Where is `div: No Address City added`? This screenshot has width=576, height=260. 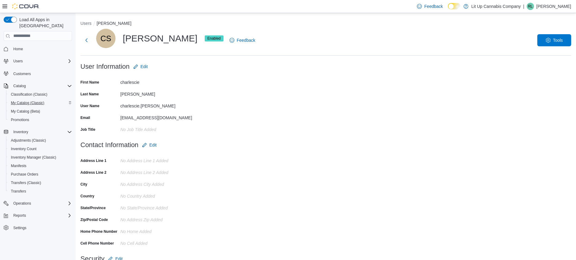
div: No Address City added is located at coordinates (161, 183).